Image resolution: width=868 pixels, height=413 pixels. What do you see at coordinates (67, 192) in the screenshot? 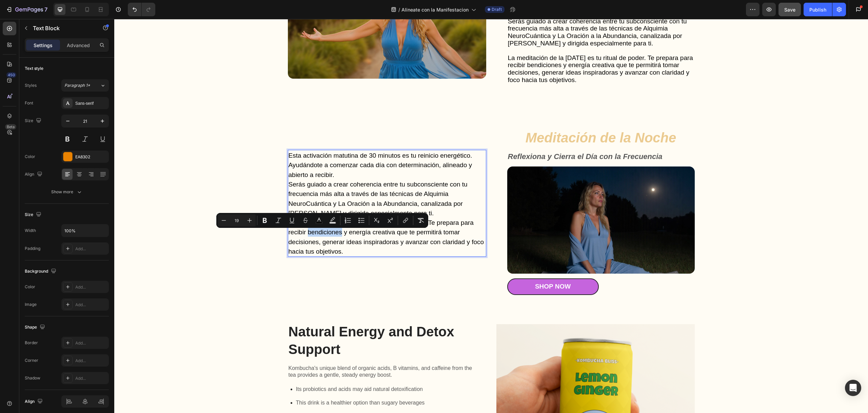
I see `button: Show more` at bounding box center [67, 192].